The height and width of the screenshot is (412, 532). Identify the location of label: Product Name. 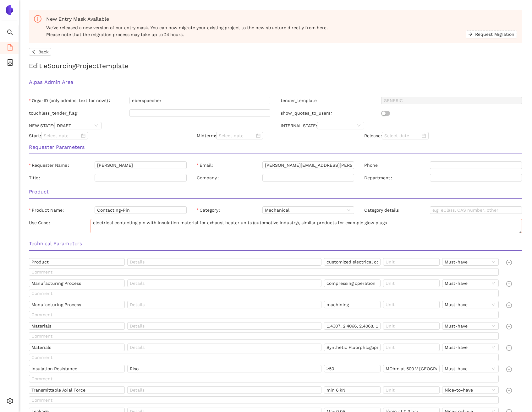
(48, 210).